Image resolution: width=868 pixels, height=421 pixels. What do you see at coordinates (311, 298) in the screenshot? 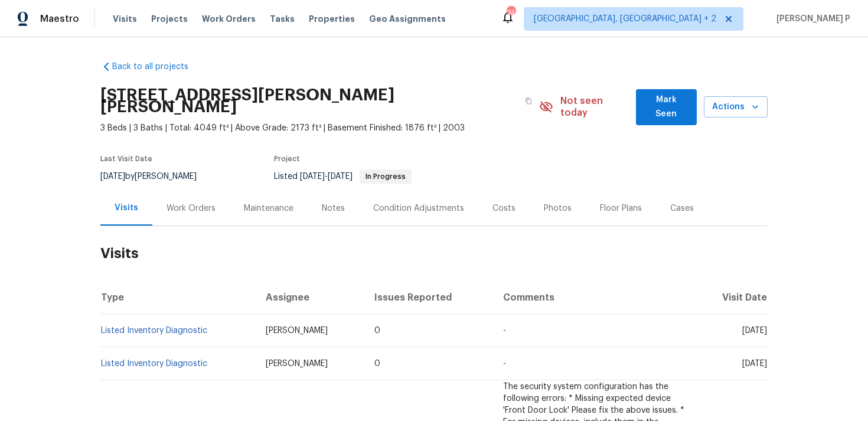
I see `th: Assignee` at bounding box center [311, 298].